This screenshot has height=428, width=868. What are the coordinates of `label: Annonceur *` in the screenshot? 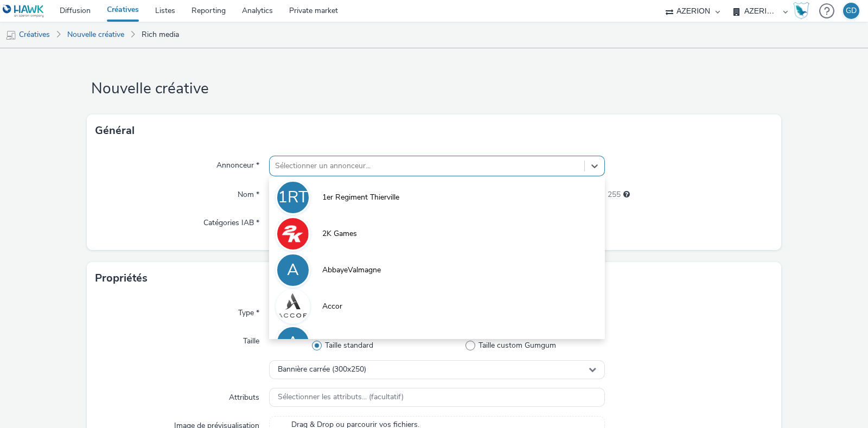 It's located at (237, 163).